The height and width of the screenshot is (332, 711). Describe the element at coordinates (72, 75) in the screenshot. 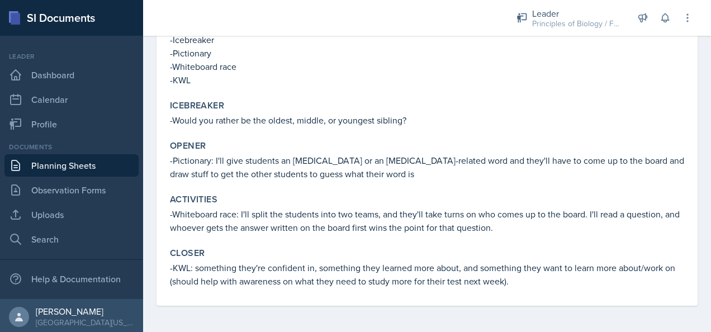

I see `a: Dashboard` at that location.